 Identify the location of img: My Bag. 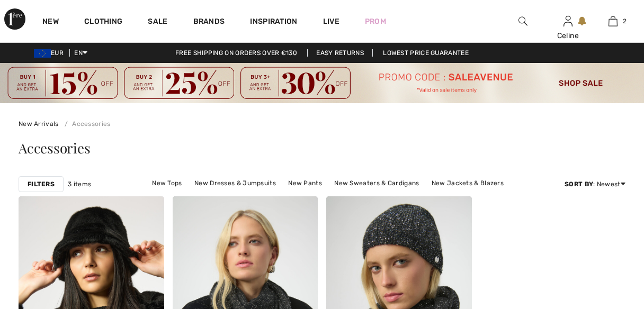
(613, 21).